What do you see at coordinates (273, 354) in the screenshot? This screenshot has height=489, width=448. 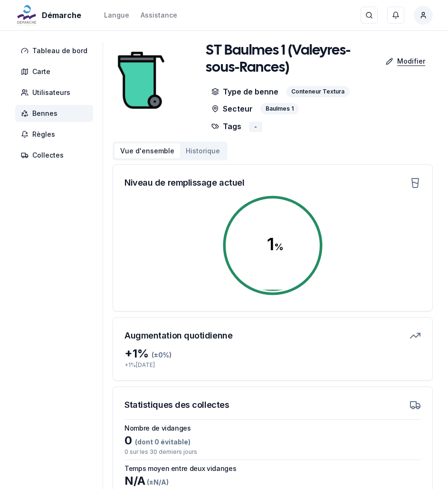 I see `div: + 1 %` at bounding box center [273, 354].